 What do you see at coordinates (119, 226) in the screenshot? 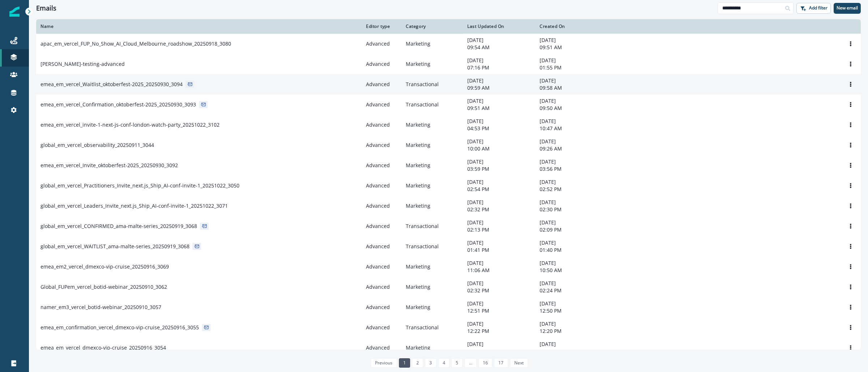
I see `p: global_em_vercel_CONFIRMED_ama-malte-series_20250919_3068` at bounding box center [119, 226].